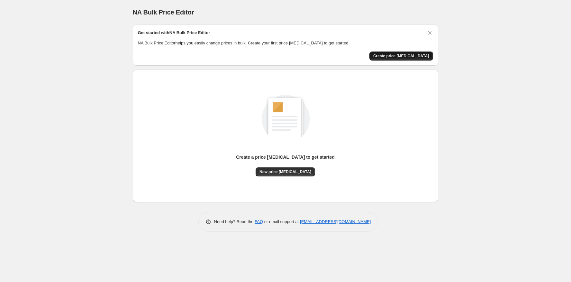 This screenshot has height=282, width=571. I want to click on button: Dismiss card, so click(430, 33).